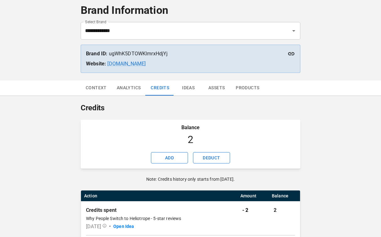 The height and width of the screenshot is (237, 381). Describe the element at coordinates (248, 196) in the screenshot. I see `div: Amount` at that location.